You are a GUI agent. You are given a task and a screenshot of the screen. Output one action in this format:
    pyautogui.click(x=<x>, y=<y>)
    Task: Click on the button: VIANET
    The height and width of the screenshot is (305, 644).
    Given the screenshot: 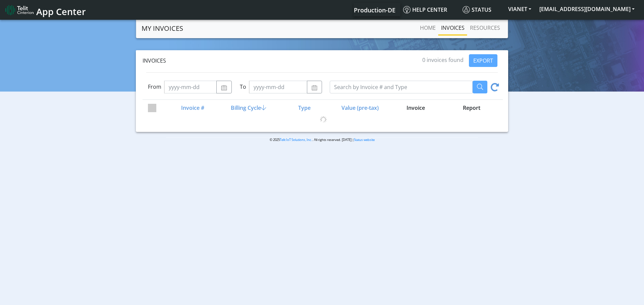 What is the action you would take?
    pyautogui.click(x=520, y=9)
    